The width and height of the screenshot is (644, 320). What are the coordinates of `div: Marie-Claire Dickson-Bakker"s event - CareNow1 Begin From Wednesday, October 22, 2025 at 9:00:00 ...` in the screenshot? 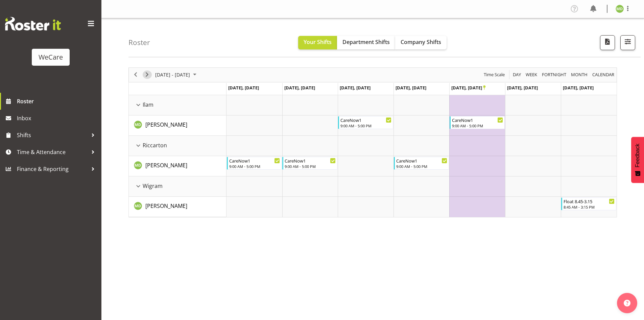 It's located at (365, 123).